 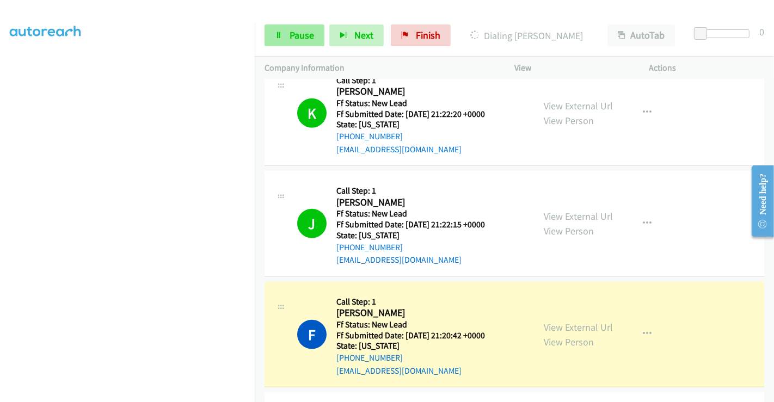 What do you see at coordinates (761, 32) in the screenshot?
I see `div: 0` at bounding box center [761, 32].